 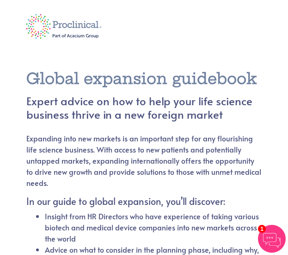 I want to click on img: logo, so click(x=64, y=26).